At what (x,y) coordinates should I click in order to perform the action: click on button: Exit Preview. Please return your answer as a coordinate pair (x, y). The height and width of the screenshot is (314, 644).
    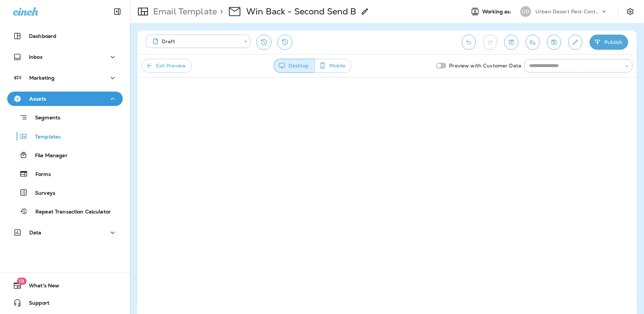
    Looking at the image, I should click on (166, 66).